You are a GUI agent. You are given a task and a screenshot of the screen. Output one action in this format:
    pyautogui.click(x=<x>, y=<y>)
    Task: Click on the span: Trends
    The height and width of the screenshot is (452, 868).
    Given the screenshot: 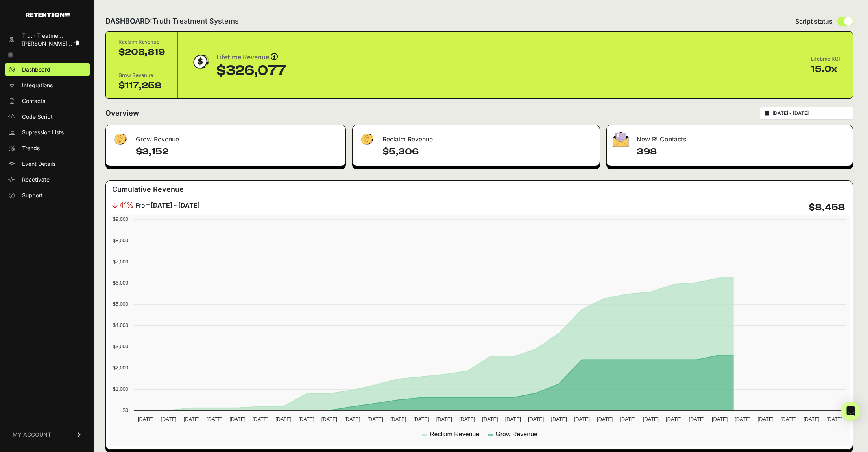 What is the action you would take?
    pyautogui.click(x=31, y=148)
    